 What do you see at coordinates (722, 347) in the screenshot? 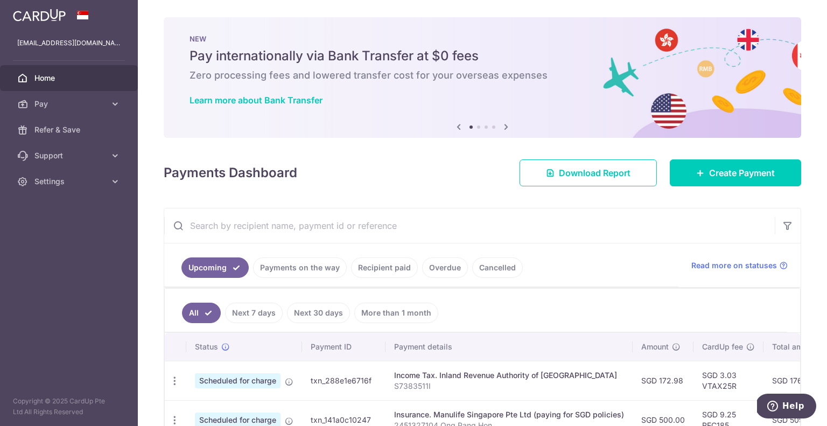
I see `span: CardUp fee` at bounding box center [722, 347].